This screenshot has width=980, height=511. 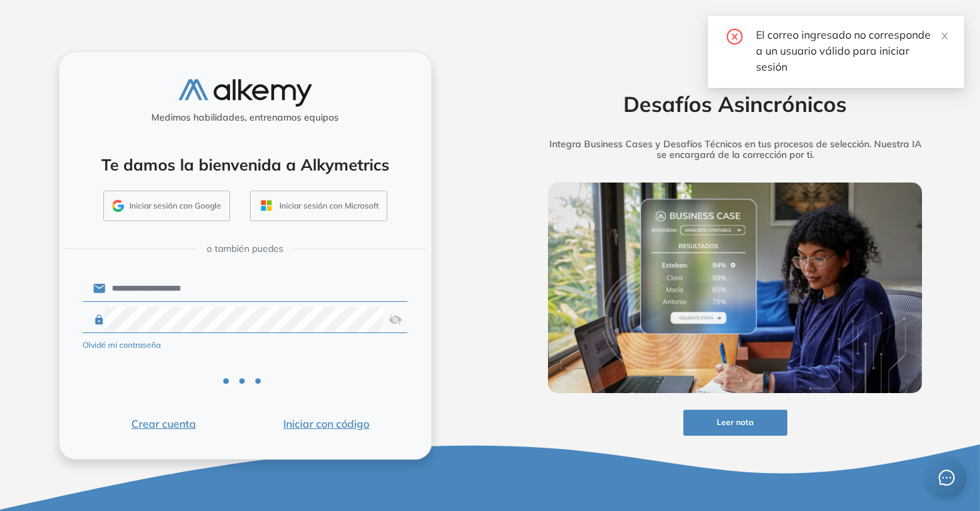 What do you see at coordinates (245, 93) in the screenshot?
I see `img: logo-alkemy` at bounding box center [245, 93].